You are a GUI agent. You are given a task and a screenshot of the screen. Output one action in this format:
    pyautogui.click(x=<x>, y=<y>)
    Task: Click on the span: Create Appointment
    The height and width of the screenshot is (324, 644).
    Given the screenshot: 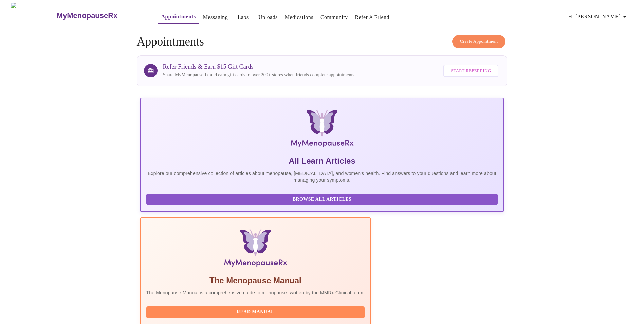 What is the action you would take?
    pyautogui.click(x=479, y=41)
    